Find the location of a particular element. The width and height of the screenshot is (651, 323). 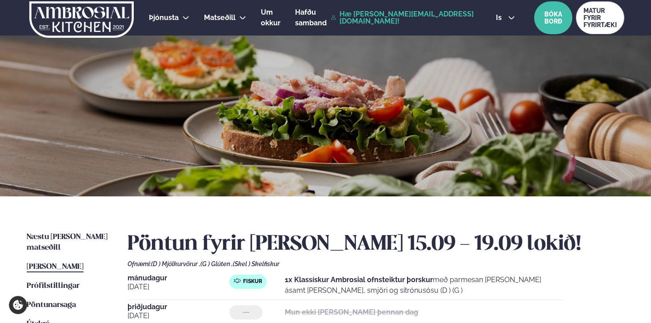

span: Hafðu samband is located at coordinates (311, 17).